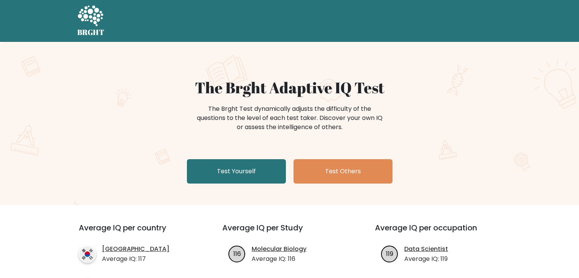 This screenshot has height=278, width=579. What do you see at coordinates (426, 249) in the screenshot?
I see `a: Data Scientist` at bounding box center [426, 249].